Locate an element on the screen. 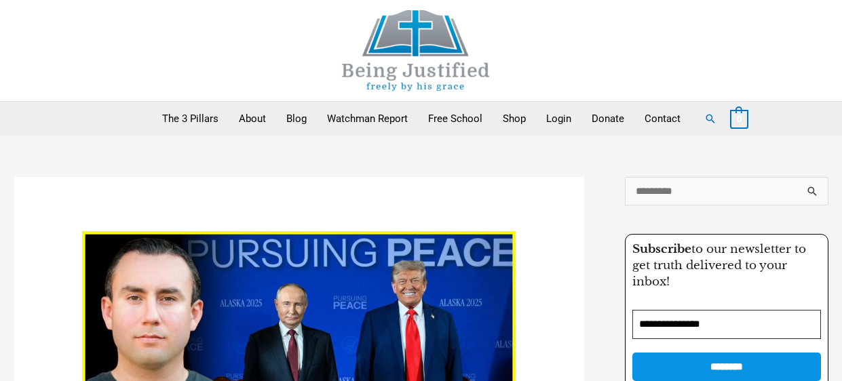 This screenshot has height=381, width=842. a: Shop is located at coordinates (514, 119).